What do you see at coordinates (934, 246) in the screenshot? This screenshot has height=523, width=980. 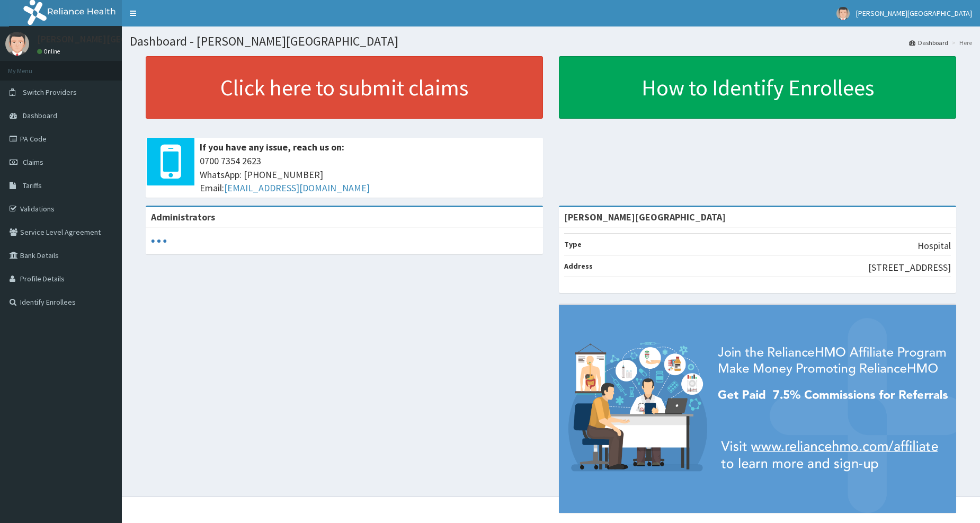 I see `p: Hospital` at bounding box center [934, 246].